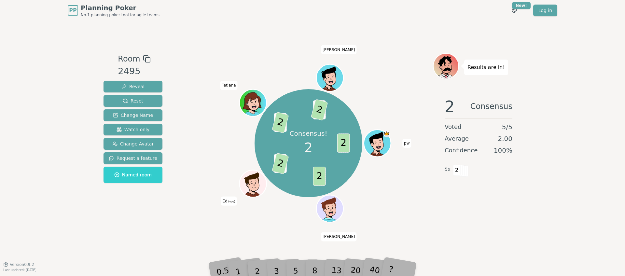 This screenshot has height=276, width=625. What do you see at coordinates (133, 144) in the screenshot?
I see `span: Change Avatar` at bounding box center [133, 144].